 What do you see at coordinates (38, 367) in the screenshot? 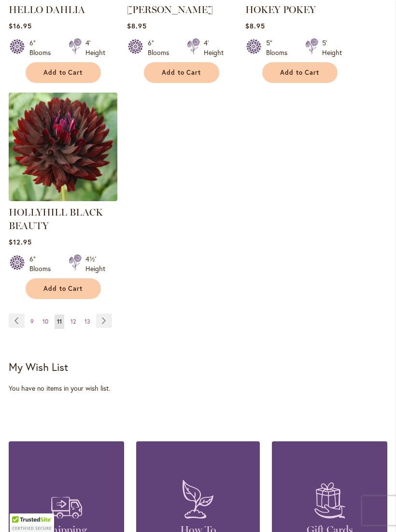
I see `strong: My Wish List` at bounding box center [38, 367].